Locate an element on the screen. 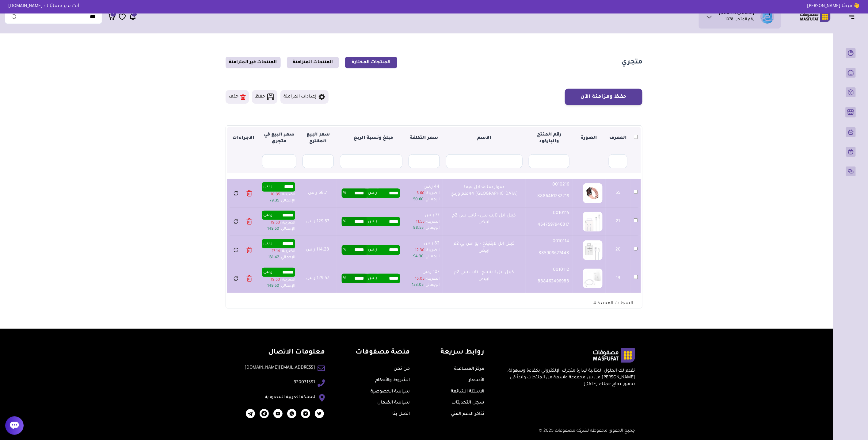 The width and height of the screenshot is (868, 440). img: 202310101445-i9D9UvexnceBV6nbobPCsWM6hrXe96PFCYATugq4.jpg is located at coordinates (593, 221).